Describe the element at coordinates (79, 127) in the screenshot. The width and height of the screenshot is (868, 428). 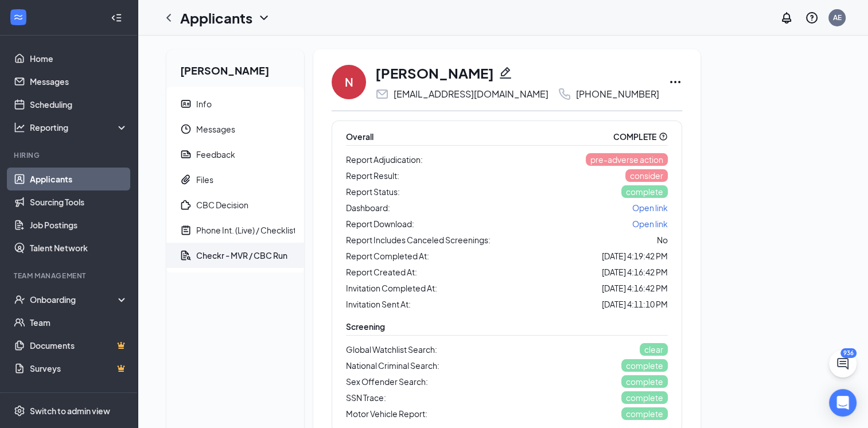
I see `div: Reporting` at that location.